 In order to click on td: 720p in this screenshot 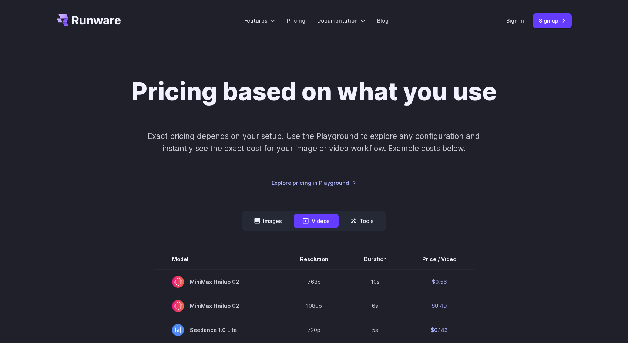, I will do `click(314, 330)`.